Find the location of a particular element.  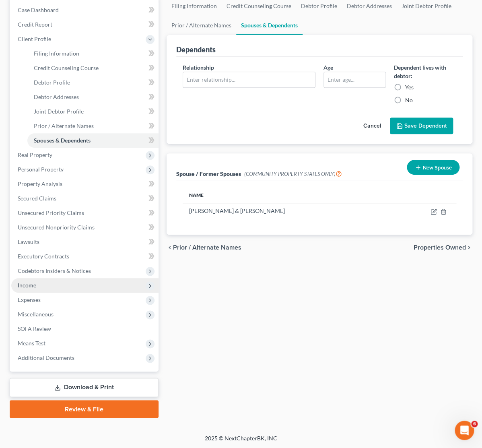

span: Credit Report is located at coordinates (35, 24).